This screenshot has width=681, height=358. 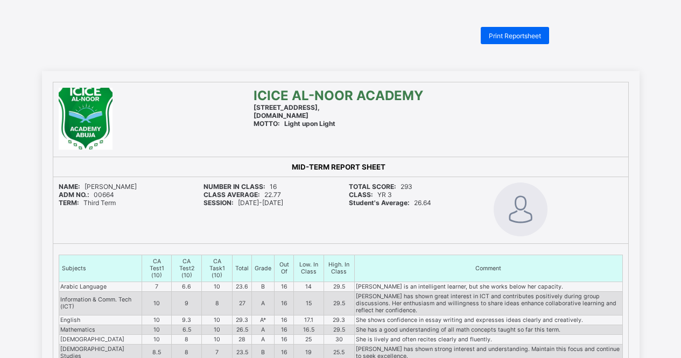 I want to click on td: She shows confidence in essay writing and expresses ideas clearly and creatively., so click(x=488, y=320).